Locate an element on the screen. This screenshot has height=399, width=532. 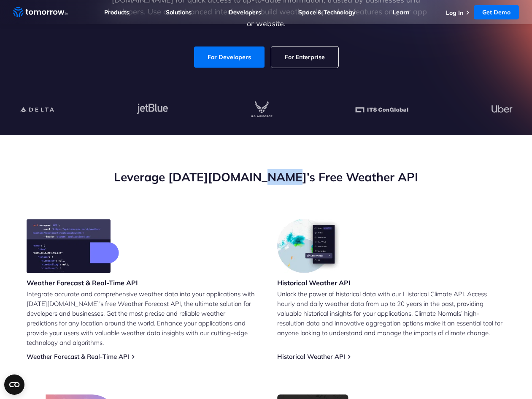
p: Unlock the power of historical data with our Historical Climate API. Access hourly and daily weat... is located at coordinates (391, 313).